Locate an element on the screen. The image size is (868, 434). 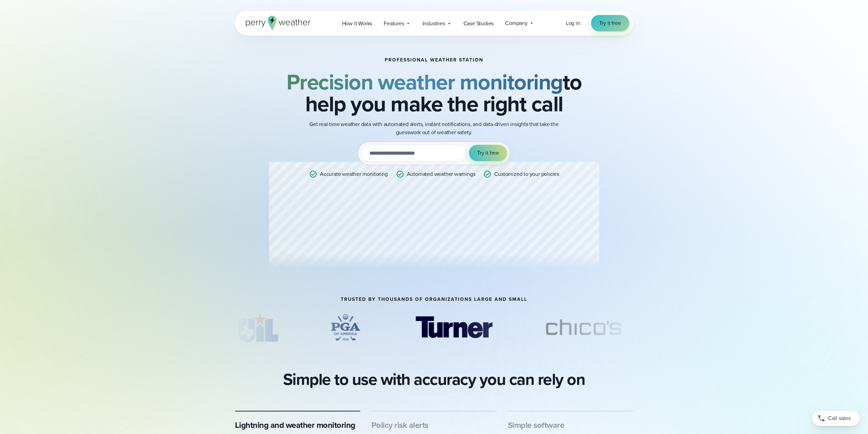
h3: Simple software is located at coordinates (571, 425).